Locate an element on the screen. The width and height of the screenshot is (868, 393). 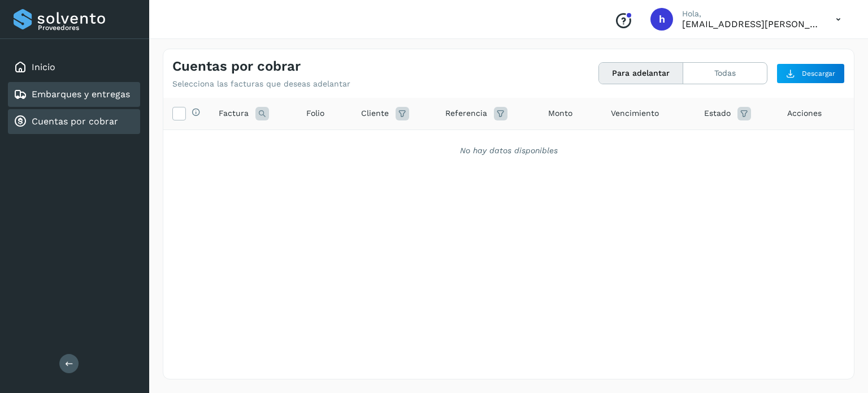
p: Hola, is located at coordinates (750, 13).